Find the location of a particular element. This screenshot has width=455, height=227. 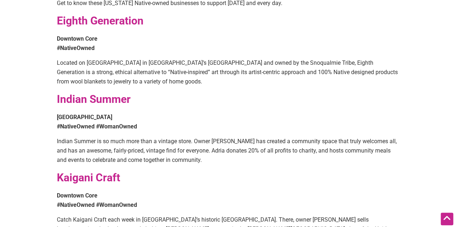

strong: #WomanOwned is located at coordinates (116, 205).